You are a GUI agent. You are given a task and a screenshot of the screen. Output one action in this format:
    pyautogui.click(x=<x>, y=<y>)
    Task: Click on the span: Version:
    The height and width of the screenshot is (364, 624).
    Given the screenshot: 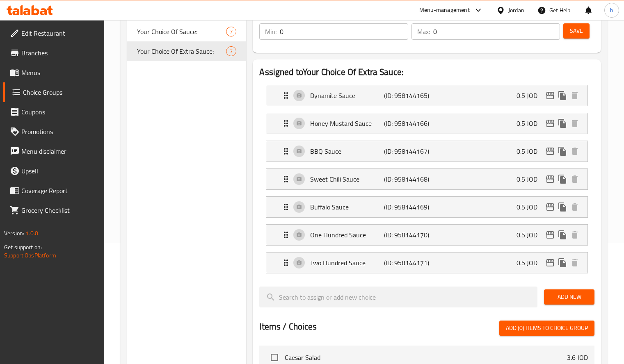 What is the action you would take?
    pyautogui.click(x=14, y=234)
    